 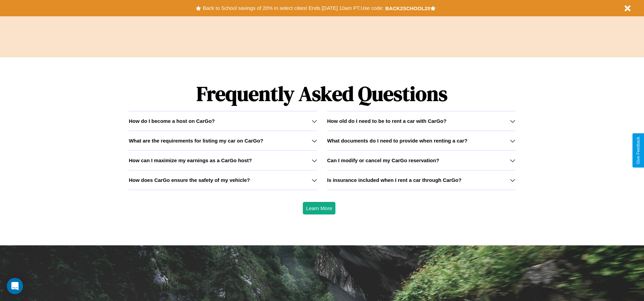 What do you see at coordinates (171, 121) in the screenshot?
I see `h3: How do I become a host on CarGo?` at bounding box center [171, 121].